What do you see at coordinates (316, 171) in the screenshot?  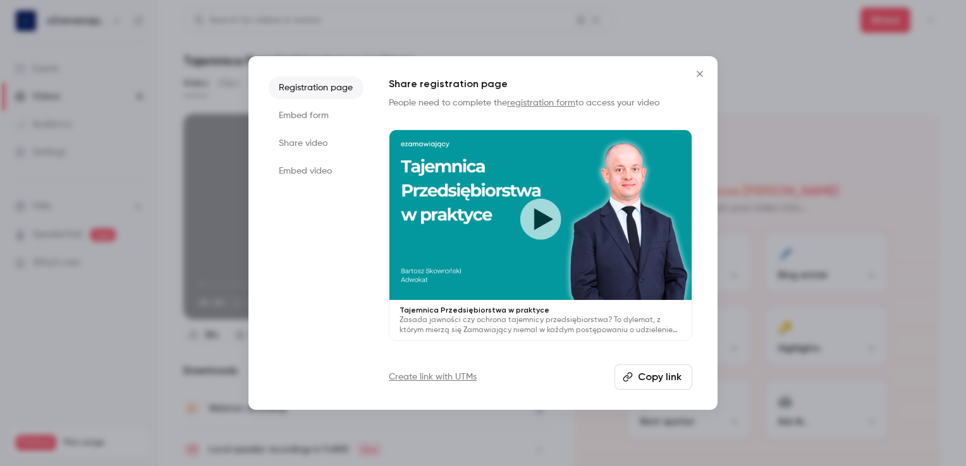 I see `li: Embed video` at bounding box center [316, 171].